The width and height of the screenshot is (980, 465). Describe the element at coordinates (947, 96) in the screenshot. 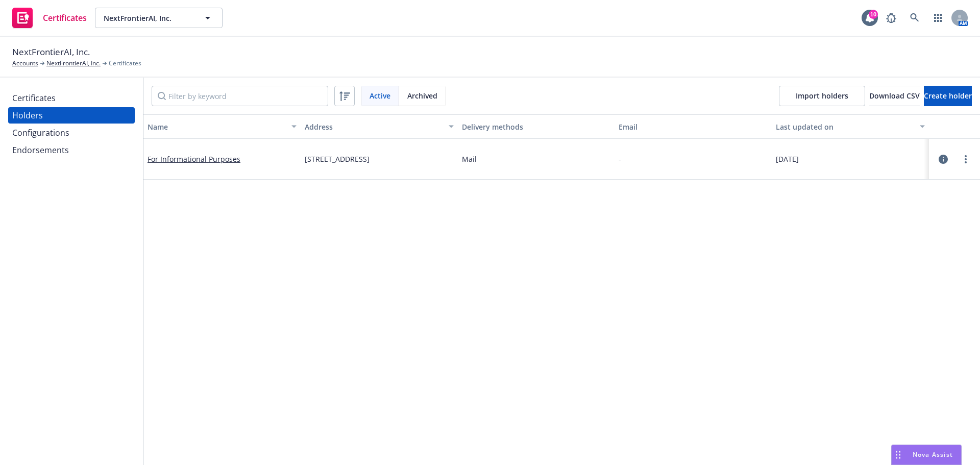

I see `button: Create holder` at that location.